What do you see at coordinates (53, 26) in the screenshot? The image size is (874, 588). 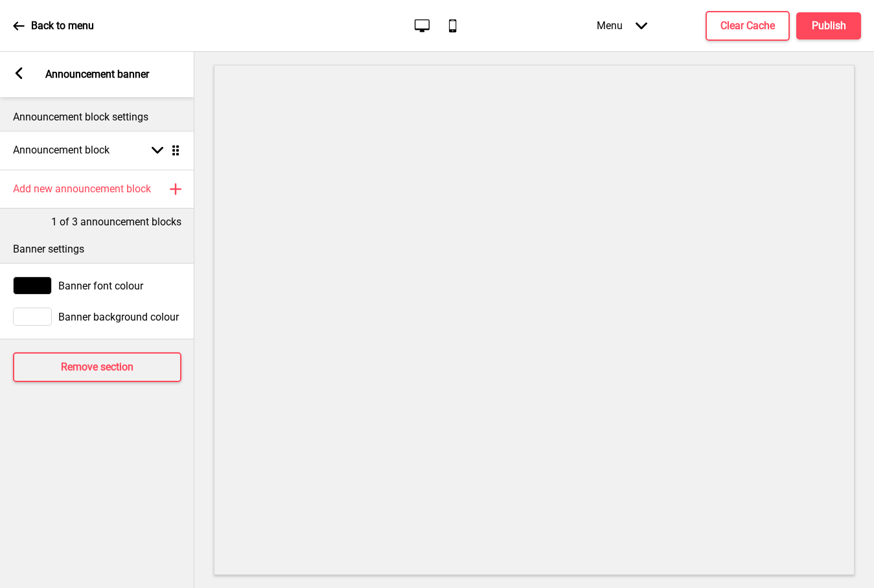 I see `a: Back to menu` at bounding box center [53, 26].